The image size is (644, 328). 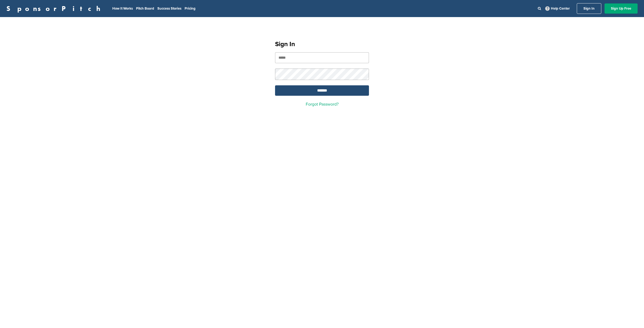 What do you see at coordinates (122, 8) in the screenshot?
I see `a: How It Works` at bounding box center [122, 8].